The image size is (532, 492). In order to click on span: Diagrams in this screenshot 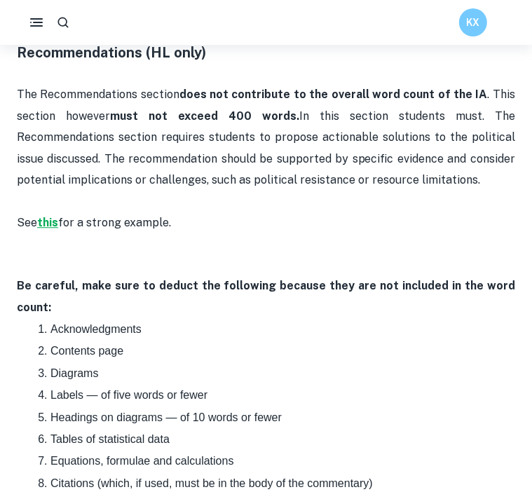, I will do `click(74, 373)`.